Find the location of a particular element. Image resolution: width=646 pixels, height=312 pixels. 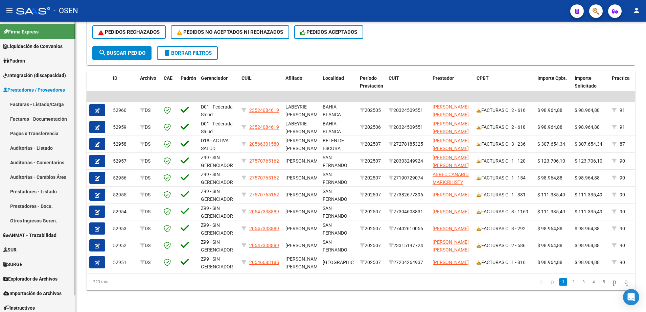

span: Instructivos is located at coordinates (19, 308).